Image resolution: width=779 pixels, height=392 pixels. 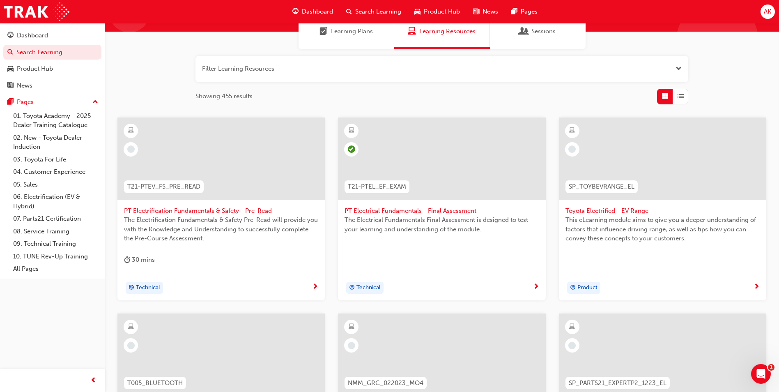 What do you see at coordinates (663, 209) in the screenshot?
I see `a: SP_TOYBEVRANGE_ELToyota Electrified - EV RangeThis eLearning module aims to give you a deeper und...` at bounding box center [663, 209].